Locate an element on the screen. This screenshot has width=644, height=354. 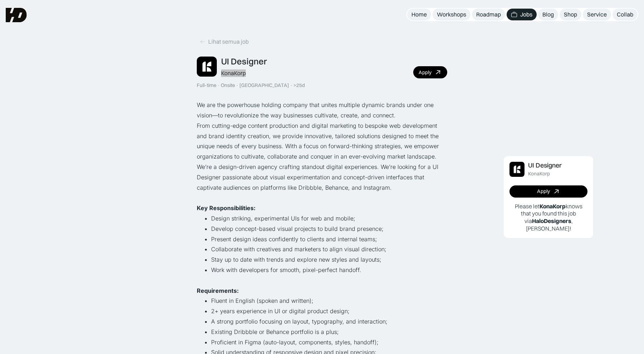
p: We are the powerhouse holding company that unites multiple dynamic brands under one vision—to rev... is located at coordinates (322, 110).